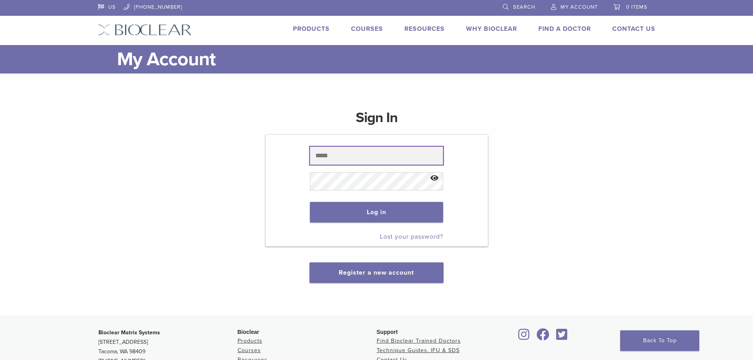 The width and height of the screenshot is (753, 360). What do you see at coordinates (524, 7) in the screenshot?
I see `span: Search` at bounding box center [524, 7].